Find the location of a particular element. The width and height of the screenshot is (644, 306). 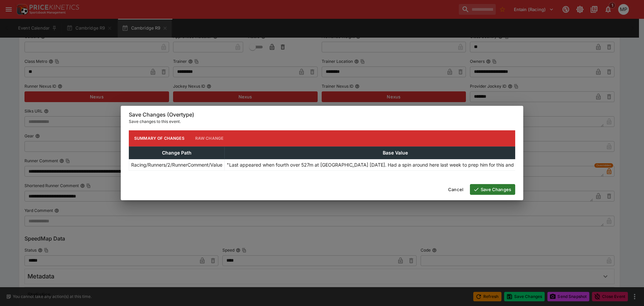

button: Summary of Changes is located at coordinates (160, 139).